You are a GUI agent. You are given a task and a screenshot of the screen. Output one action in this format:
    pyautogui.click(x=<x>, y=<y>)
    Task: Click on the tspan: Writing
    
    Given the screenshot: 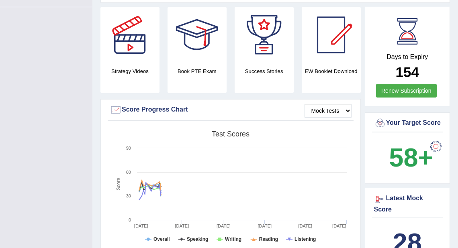 What is the action you would take?
    pyautogui.click(x=233, y=239)
    